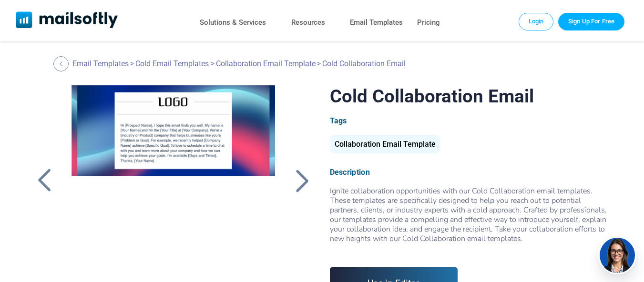 The height and width of the screenshot is (282, 644). I want to click on div: Ignite collaboration opportunities with our Cold Collaboration email templates. These templates a..., so click(471, 220).